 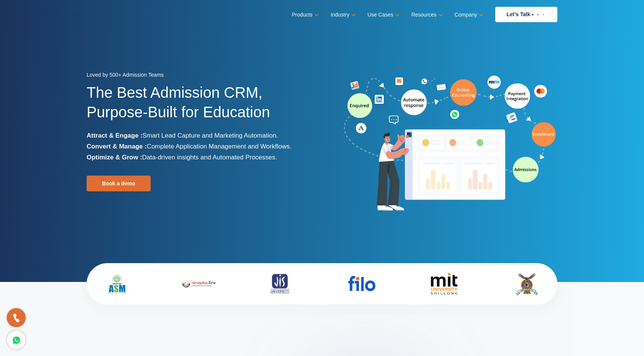 What do you see at coordinates (342, 14) in the screenshot?
I see `a: Industry` at bounding box center [342, 14].